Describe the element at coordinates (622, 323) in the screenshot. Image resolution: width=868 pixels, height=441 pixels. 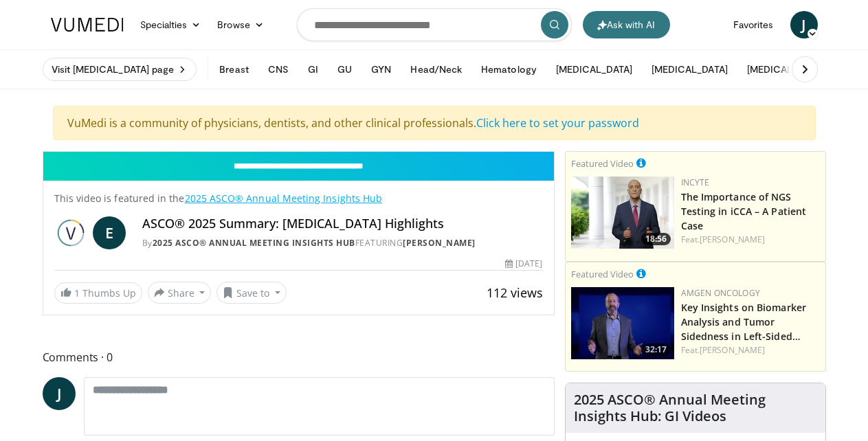
I see `img: 5ecd434b-3529-46b9-a096-7519503420a4.png.150x105_q85_crop-smart_upscale.jpg` at that location.